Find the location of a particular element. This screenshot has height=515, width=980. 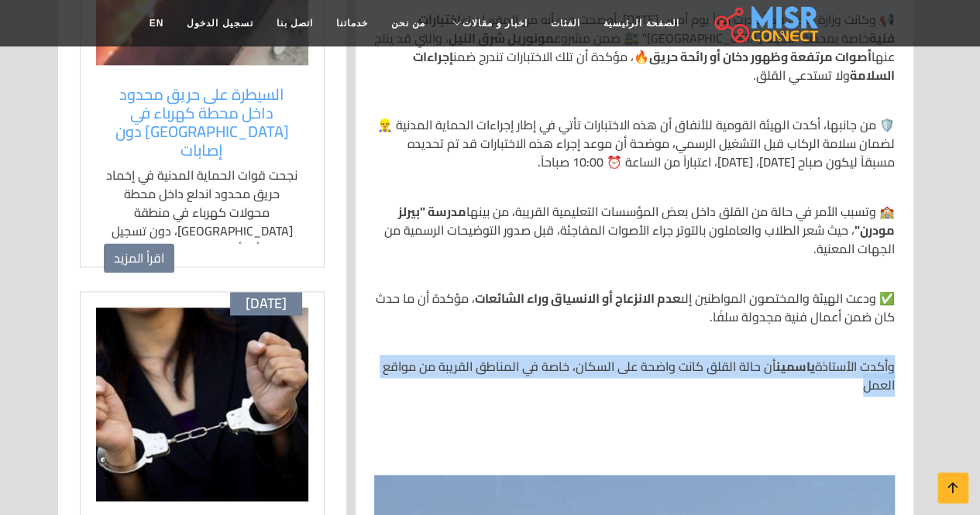

img: ضبط فتاة أجنبية بتهمة إدارة شقة لممارسة الرذيلة في المعادي is located at coordinates (202, 404).